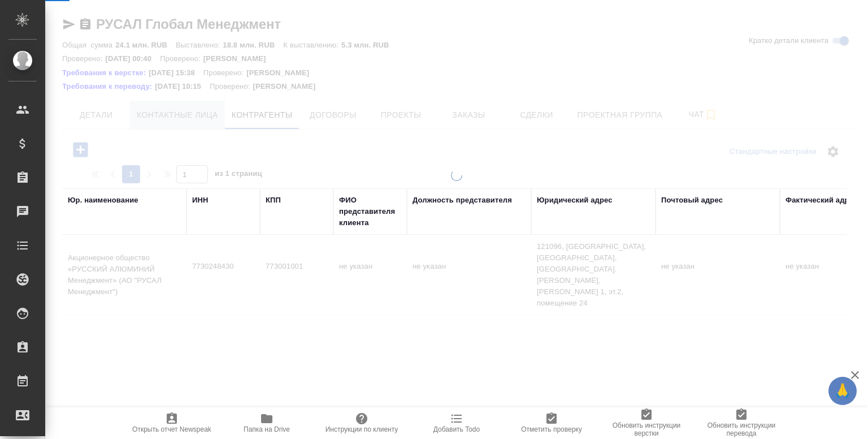 This screenshot has height=439, width=868. What do you see at coordinates (266, 423) in the screenshot?
I see `button: Папка на Drive` at bounding box center [266, 423].